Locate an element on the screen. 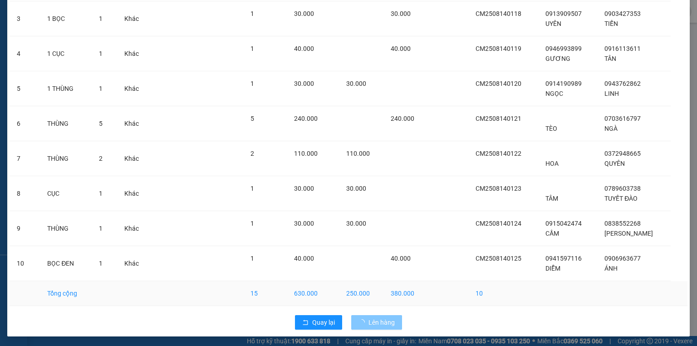 The image size is (697, 346). span: QUYÊN is located at coordinates (615, 163).